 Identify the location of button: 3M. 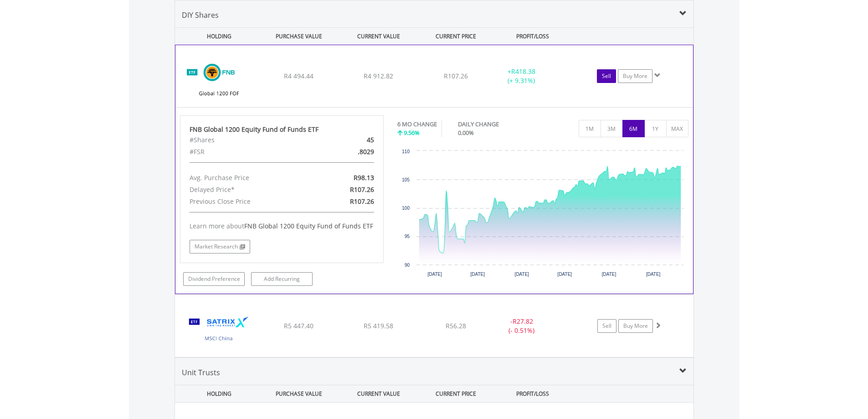
(612, 129).